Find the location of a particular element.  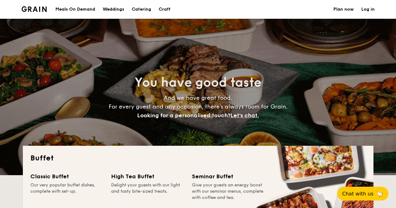

div: Classic Buffet is located at coordinates (67, 176).